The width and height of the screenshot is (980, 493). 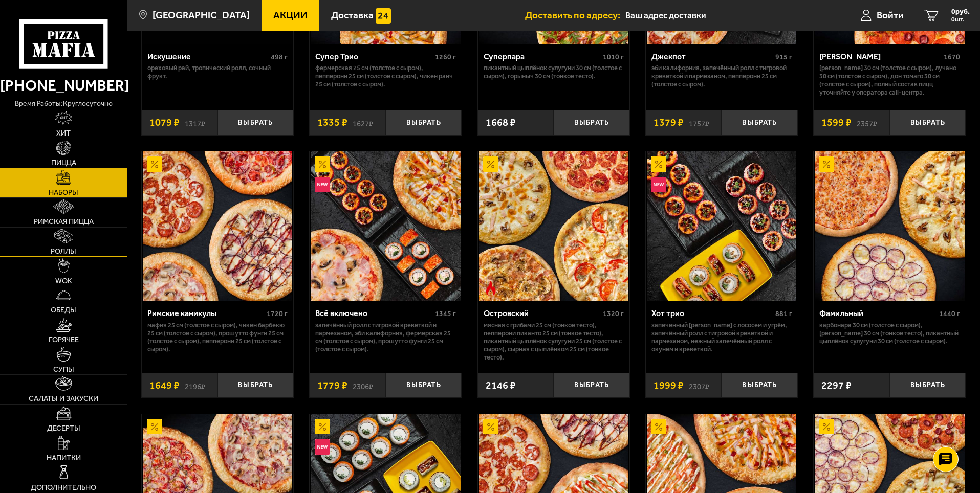 I want to click on span: Десерты, so click(x=63, y=428).